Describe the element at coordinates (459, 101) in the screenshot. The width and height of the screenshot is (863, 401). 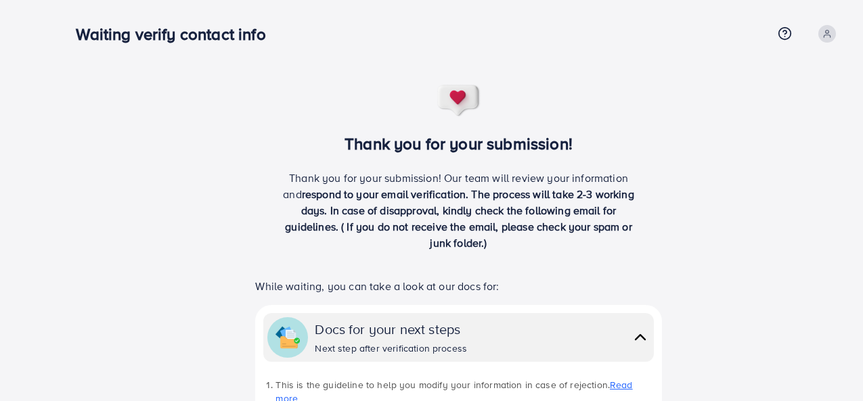
I see `img: success` at that location.